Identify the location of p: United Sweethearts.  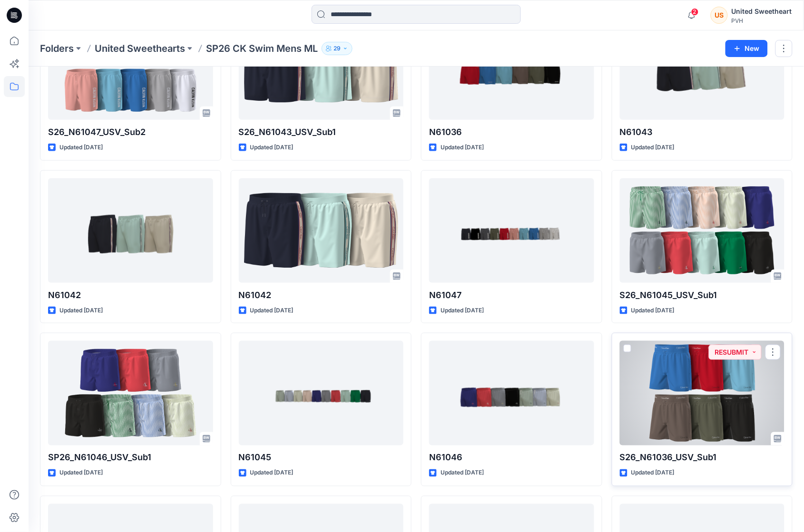
(140, 49).